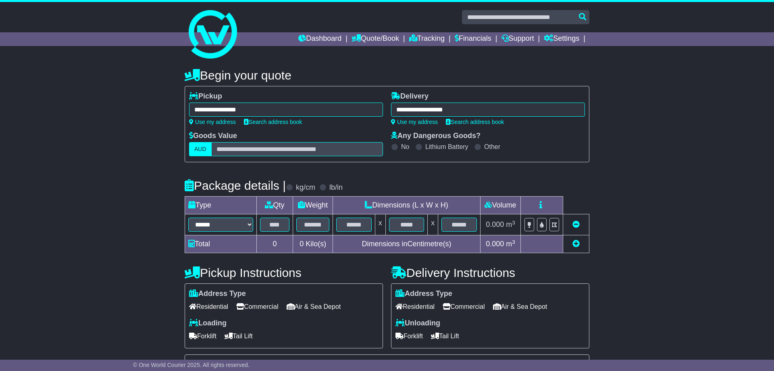  What do you see at coordinates (387, 75) in the screenshot?
I see `h4: Begin your quote` at bounding box center [387, 75].